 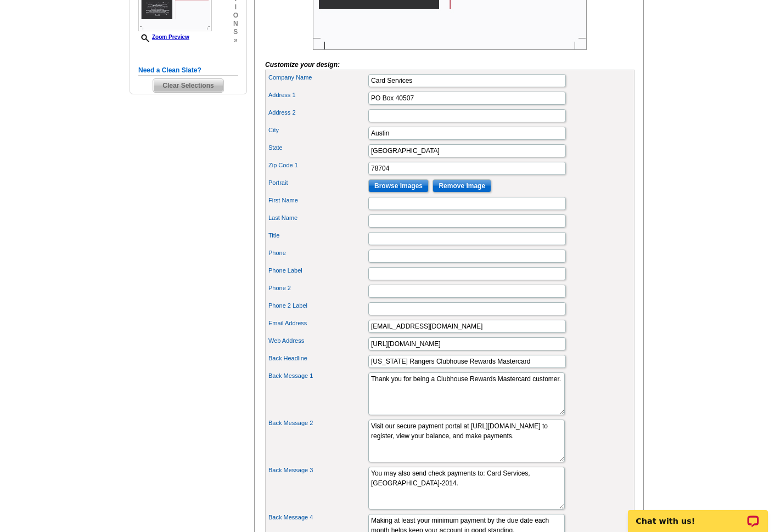 What do you see at coordinates (317, 130) in the screenshot?
I see `label: City` at bounding box center [317, 130].